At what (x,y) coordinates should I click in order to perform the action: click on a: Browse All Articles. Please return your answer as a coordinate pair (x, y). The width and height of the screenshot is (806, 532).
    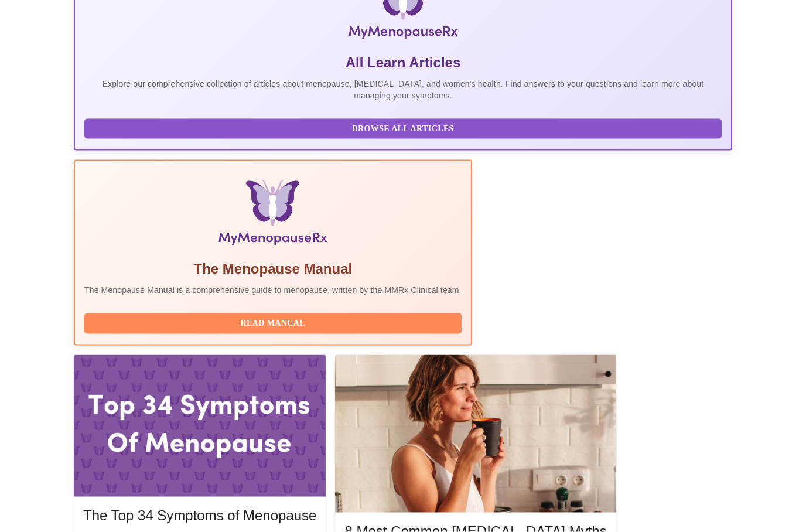
    Looking at the image, I should click on (404, 127).